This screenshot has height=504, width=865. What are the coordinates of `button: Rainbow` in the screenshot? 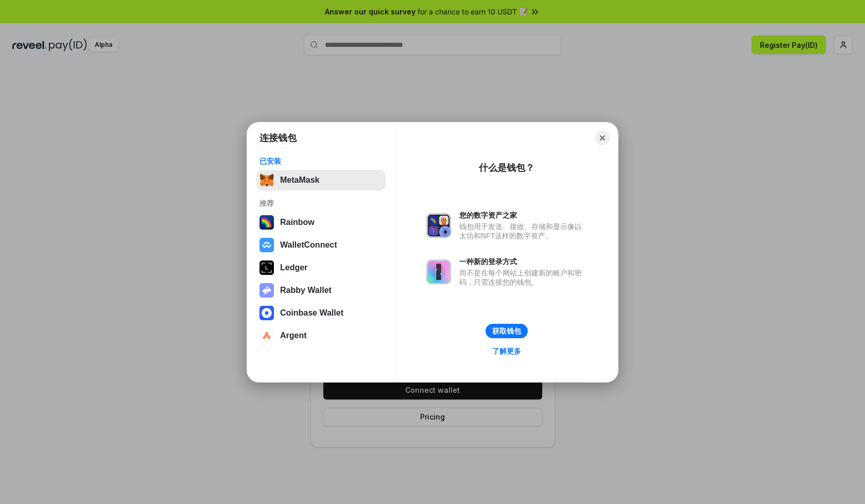 It's located at (321, 222).